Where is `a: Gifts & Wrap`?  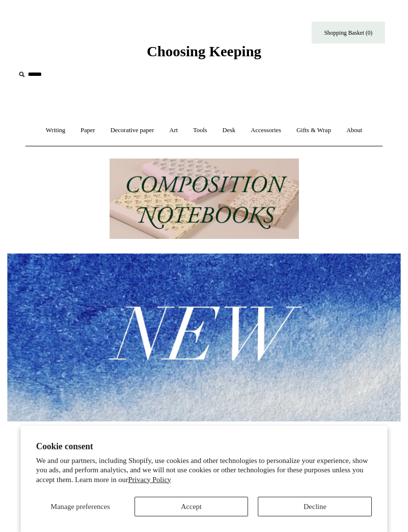 a: Gifts & Wrap is located at coordinates (314, 130).